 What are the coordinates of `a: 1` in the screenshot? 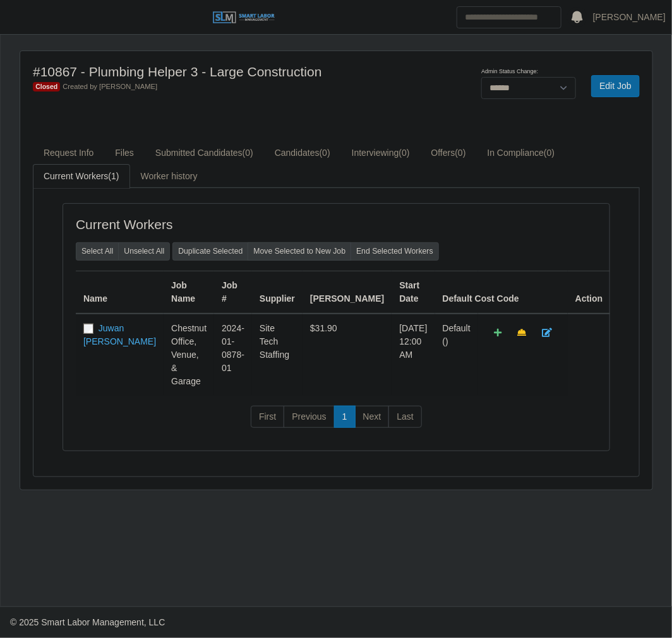 It's located at (345, 417).